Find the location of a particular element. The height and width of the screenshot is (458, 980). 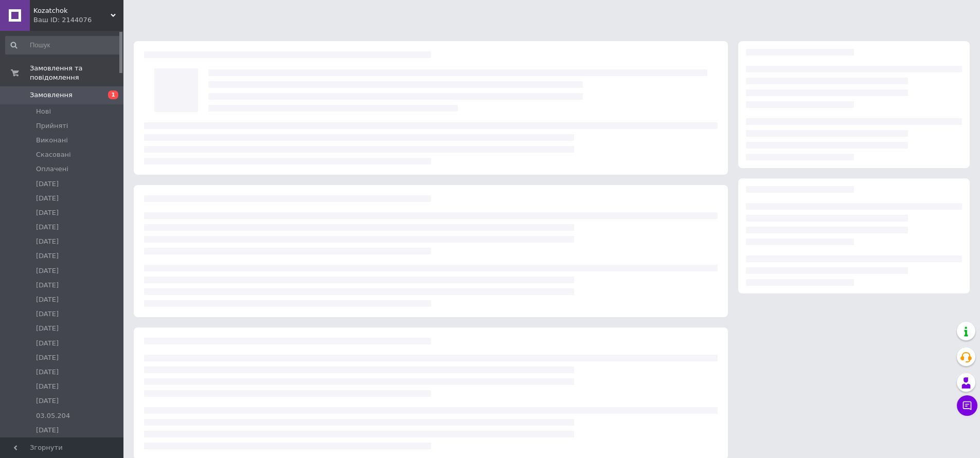

span: 03.05.204 is located at coordinates (53, 416).